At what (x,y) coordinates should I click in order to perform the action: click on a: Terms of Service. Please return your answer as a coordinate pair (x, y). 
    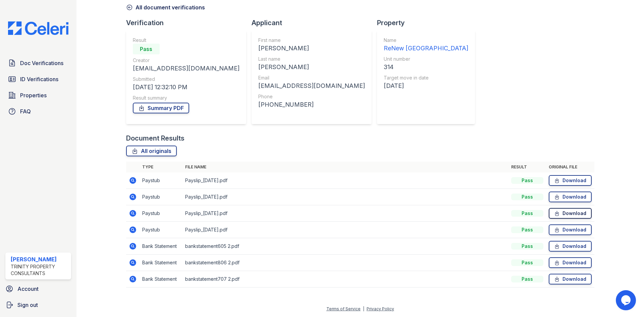
    Looking at the image, I should click on (343, 309).